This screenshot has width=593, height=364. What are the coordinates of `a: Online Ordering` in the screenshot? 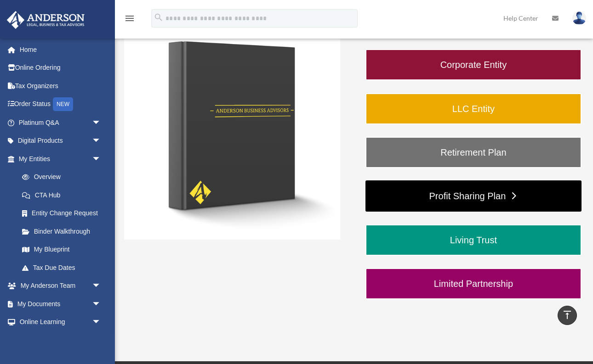 It's located at (61, 68).